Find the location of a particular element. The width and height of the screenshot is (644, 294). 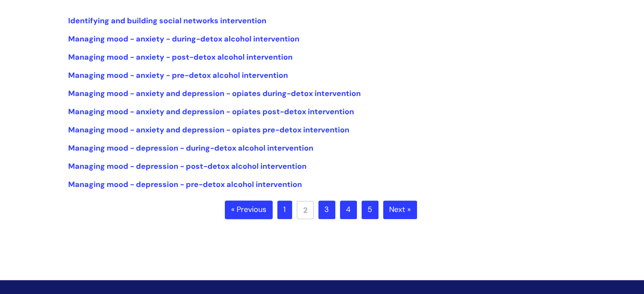

a: Managing mood - anxiety - pre-detox alcohol intervention is located at coordinates (178, 75).